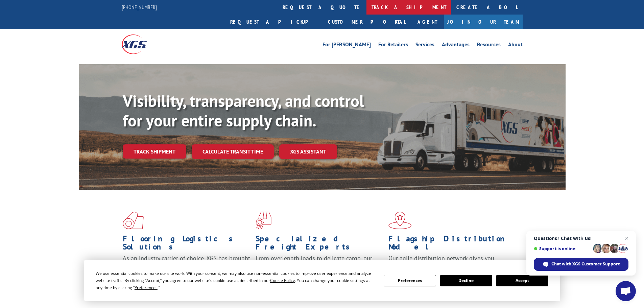  I want to click on h1: Flooring Logistics Solutions, so click(187, 245).